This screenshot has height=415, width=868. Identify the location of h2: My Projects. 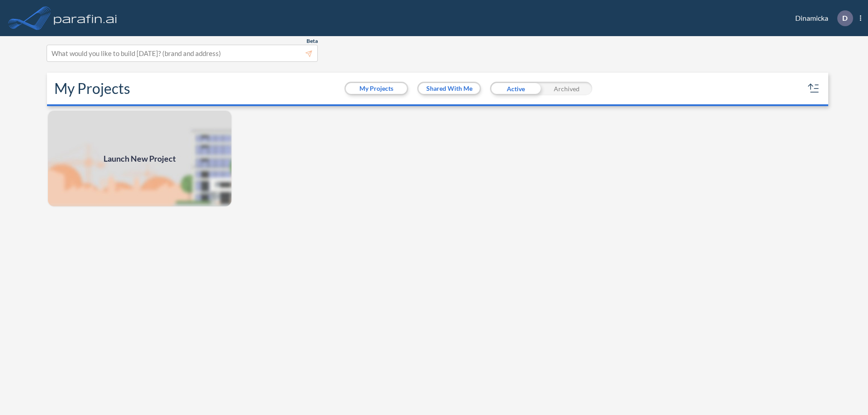
(92, 89).